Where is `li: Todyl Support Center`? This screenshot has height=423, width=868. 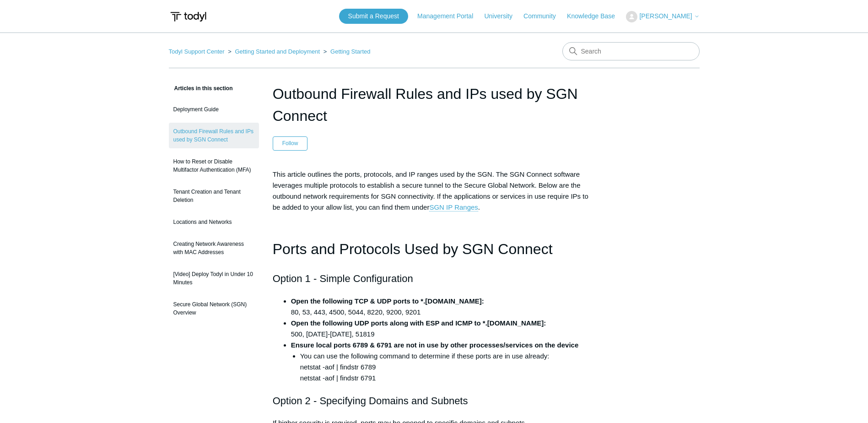 li: Todyl Support Center is located at coordinates (197, 51).